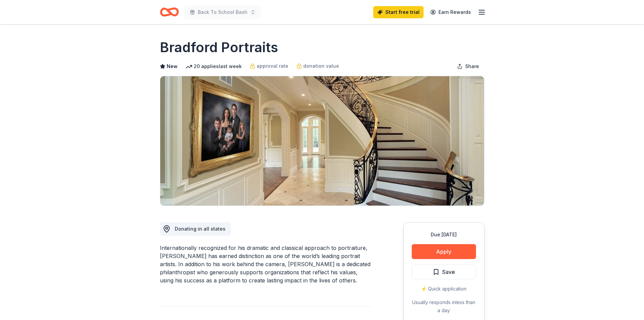  I want to click on h1: Bradford Portraits, so click(219, 47).